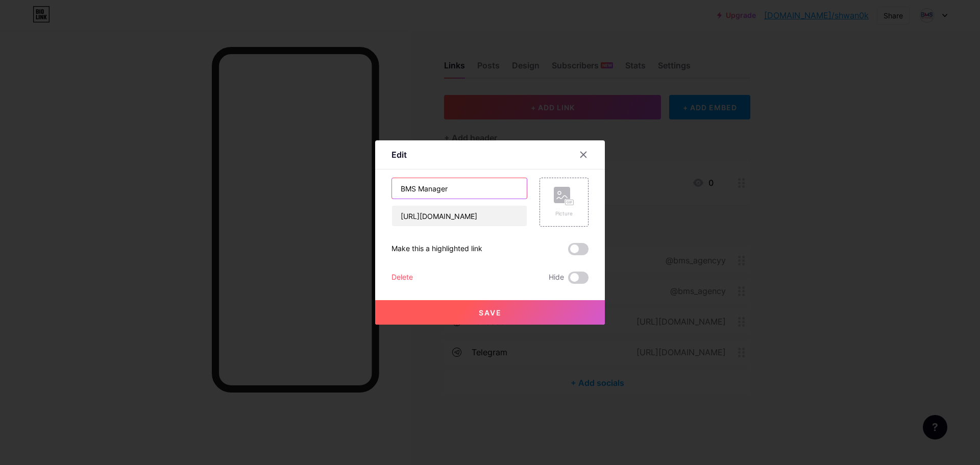  I want to click on div: Picture, so click(564, 214).